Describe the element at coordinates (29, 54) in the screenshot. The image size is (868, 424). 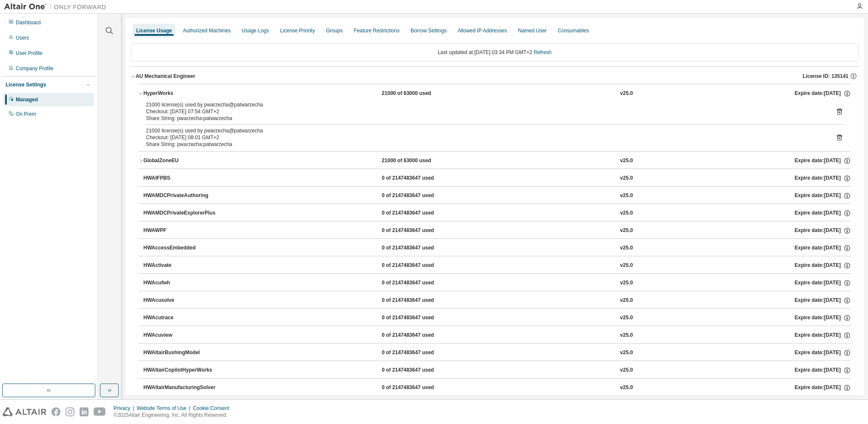
I see `div: User Profile` at that location.